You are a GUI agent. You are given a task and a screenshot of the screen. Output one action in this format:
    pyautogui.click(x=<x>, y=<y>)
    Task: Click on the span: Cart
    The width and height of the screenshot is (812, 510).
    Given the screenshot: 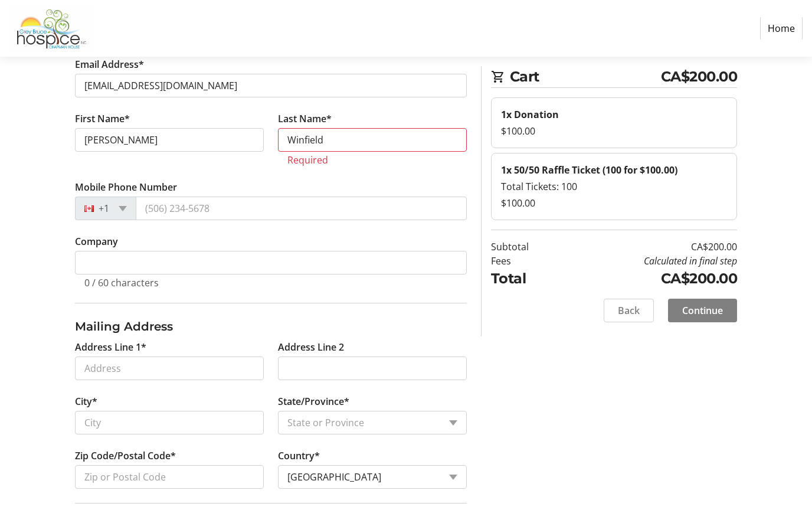 What is the action you would take?
    pyautogui.click(x=586, y=77)
    